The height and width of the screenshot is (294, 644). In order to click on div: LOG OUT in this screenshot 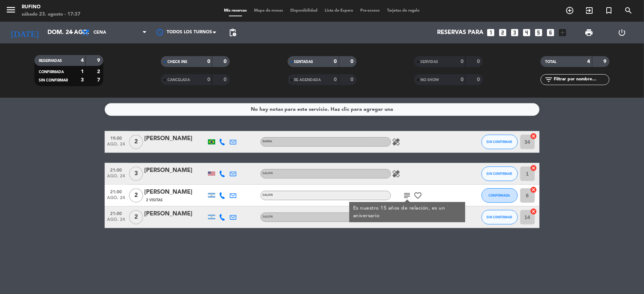, I will do `click(622, 33)`.